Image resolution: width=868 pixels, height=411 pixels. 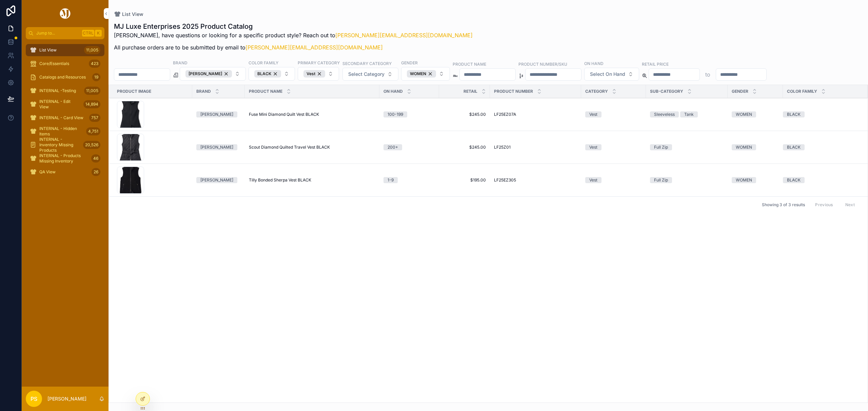 What do you see at coordinates (535, 147) in the screenshot?
I see `a: LF25Z01` at bounding box center [535, 147].